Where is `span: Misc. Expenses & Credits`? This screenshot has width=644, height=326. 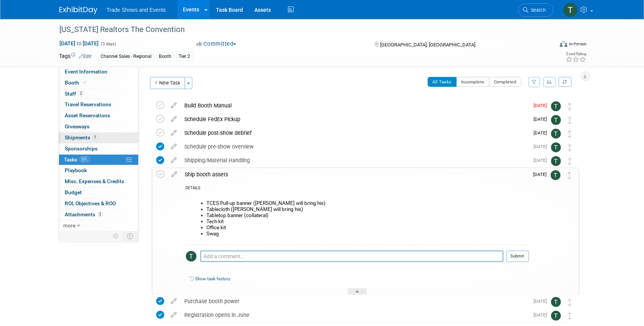
span: Misc. Expenses & Credits is located at coordinates (95, 181).